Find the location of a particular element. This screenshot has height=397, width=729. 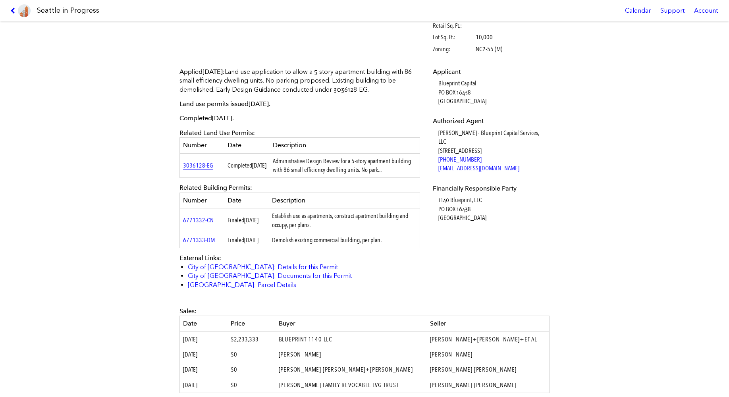

td: Establish use as apartments, construct apartment building and occupy, per plans. is located at coordinates (344, 220).